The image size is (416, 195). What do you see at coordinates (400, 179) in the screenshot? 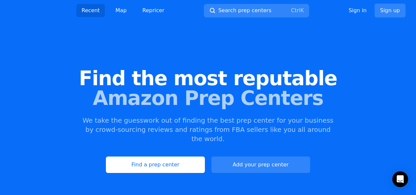
I see `div: Open Intercom Messenger` at bounding box center [400, 179].